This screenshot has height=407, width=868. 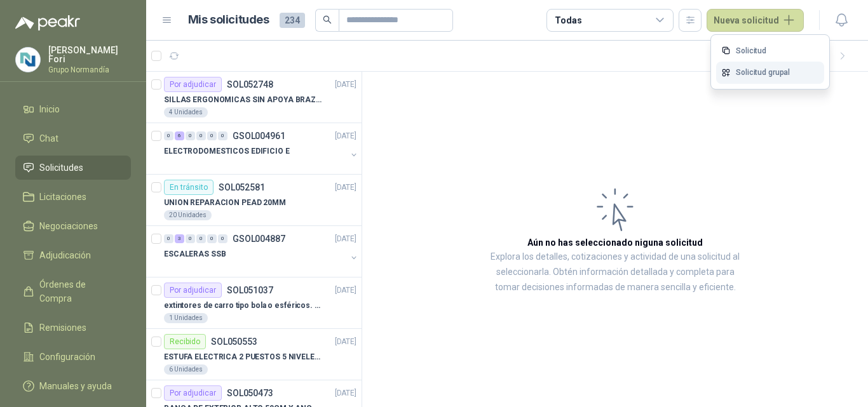 What do you see at coordinates (179, 239) in the screenshot?
I see `div: 3` at bounding box center [179, 239].